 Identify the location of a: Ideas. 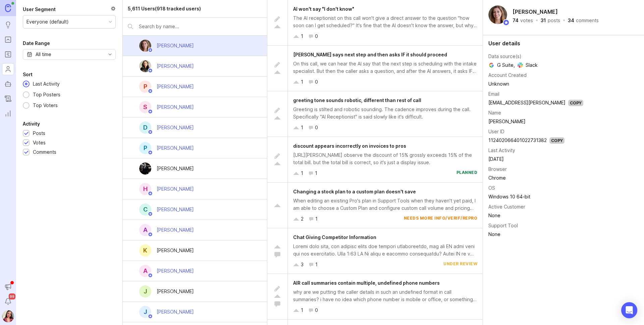
(8, 25).